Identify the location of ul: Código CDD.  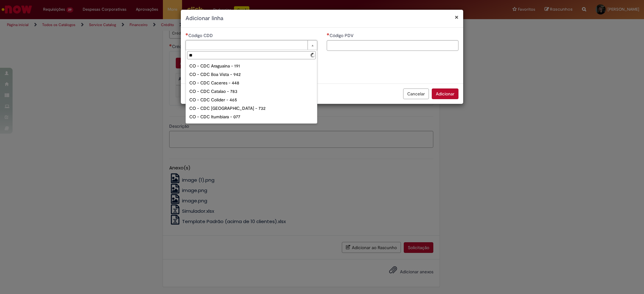
(251, 92).